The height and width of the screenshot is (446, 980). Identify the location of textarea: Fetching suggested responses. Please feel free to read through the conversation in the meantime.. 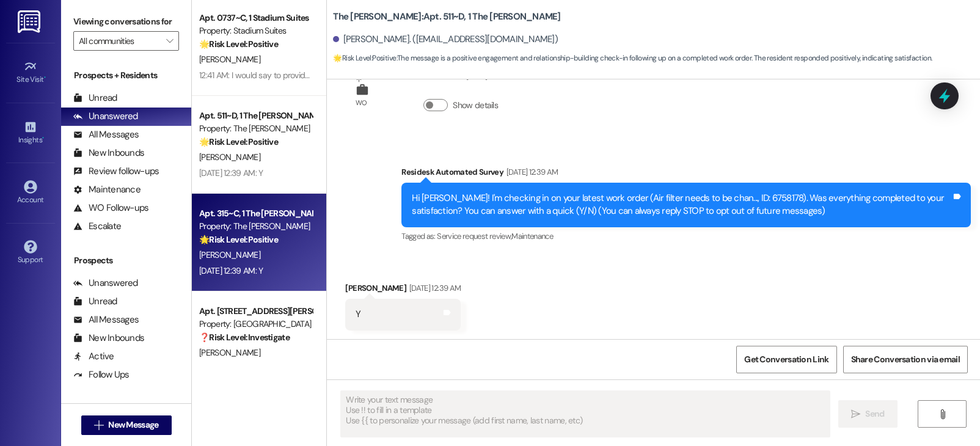
(585, 413).